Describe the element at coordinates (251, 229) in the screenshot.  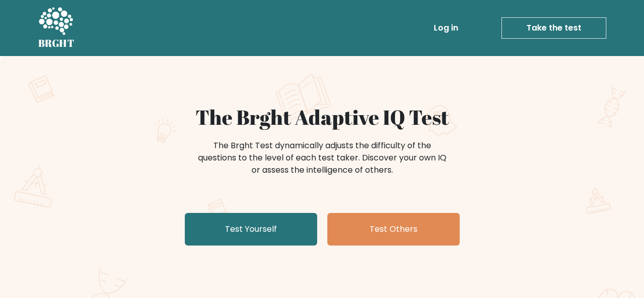
I see `a: Test Yourself` at that location.